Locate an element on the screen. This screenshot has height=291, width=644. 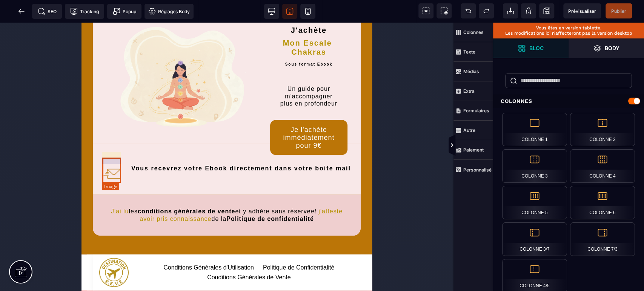
span: Publier is located at coordinates (619, 11).